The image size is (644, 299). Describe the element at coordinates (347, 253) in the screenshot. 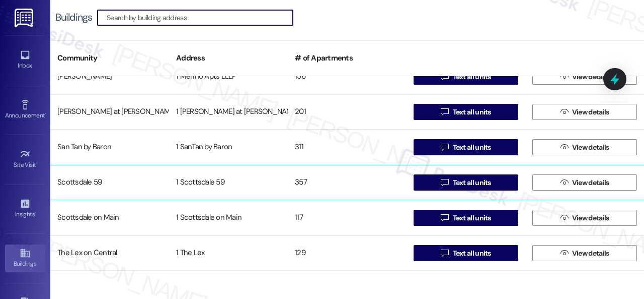

I see `div: 129` at that location.